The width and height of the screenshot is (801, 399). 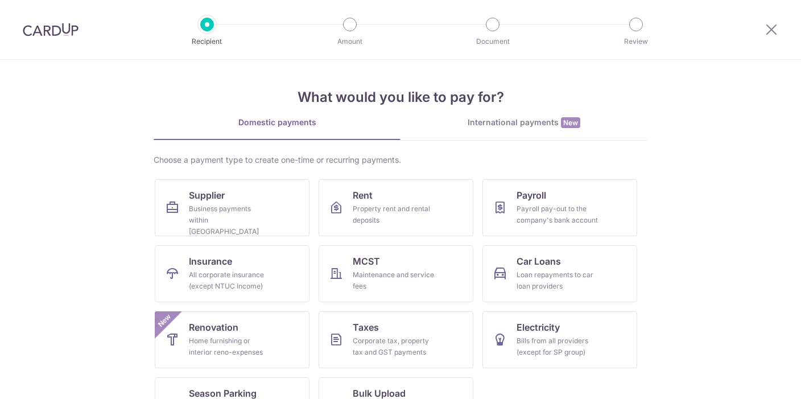 What do you see at coordinates (396, 208) in the screenshot?
I see `a: RentProperty rent and rental deposits` at bounding box center [396, 208].